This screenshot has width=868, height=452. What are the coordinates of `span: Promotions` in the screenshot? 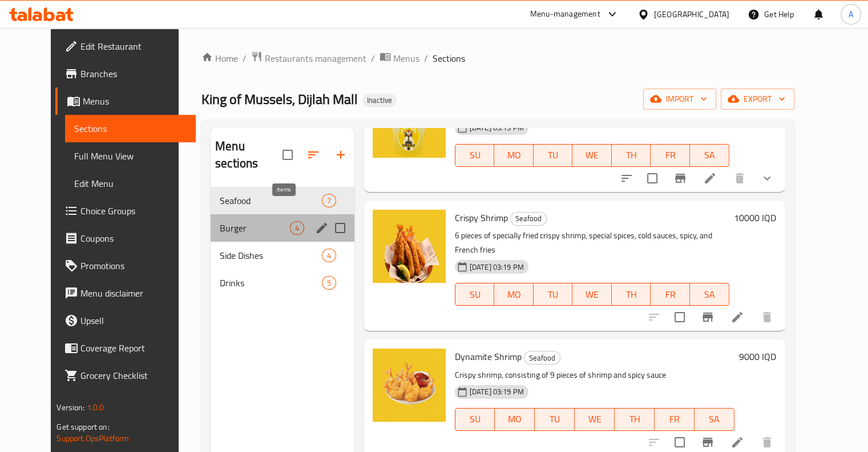 It's located at (133, 266).